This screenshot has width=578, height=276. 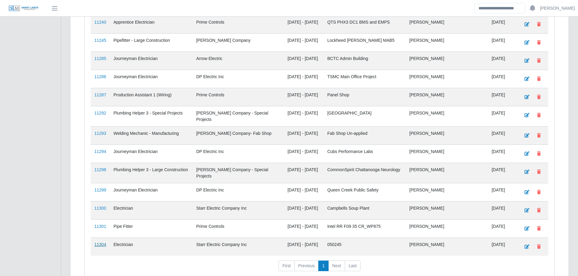 I want to click on td: Plumbing Helper 3 - Large Construction, so click(x=151, y=173).